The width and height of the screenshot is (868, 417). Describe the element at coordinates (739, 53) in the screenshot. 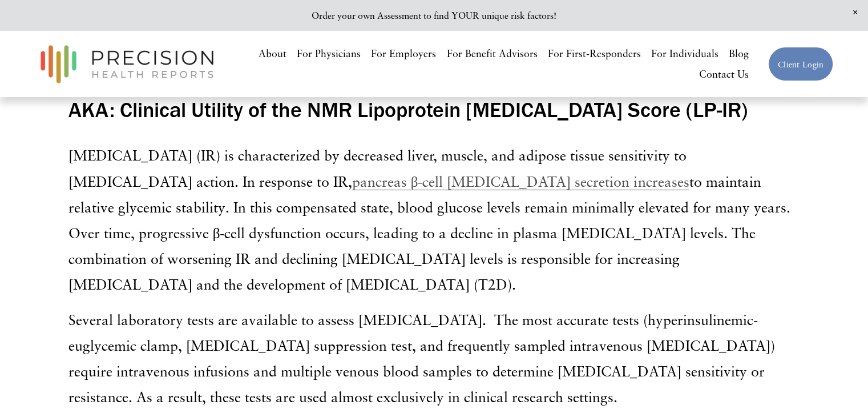

I see `a: Blog` at that location.